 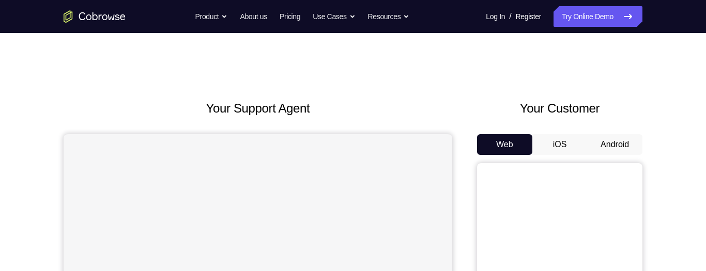 I want to click on a: Try Online Demo, so click(x=598, y=17).